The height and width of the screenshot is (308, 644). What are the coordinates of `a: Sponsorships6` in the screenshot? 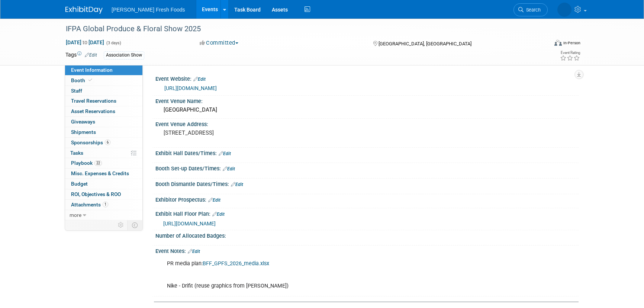 It's located at (104, 142).